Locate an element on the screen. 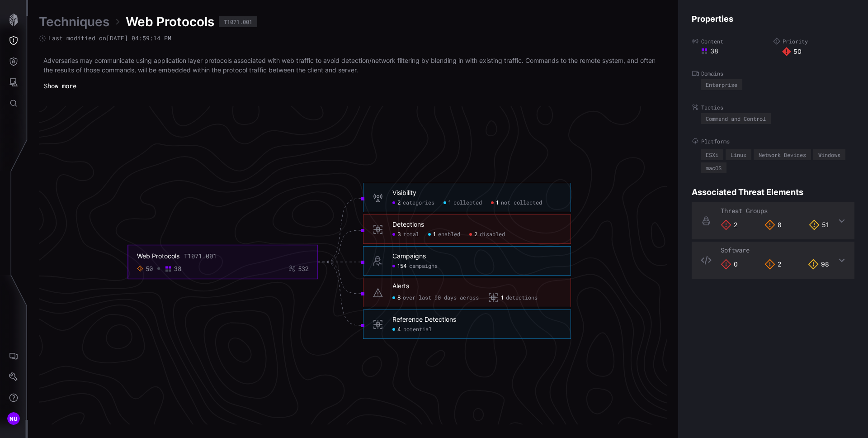  div: Detections is located at coordinates (408, 224).